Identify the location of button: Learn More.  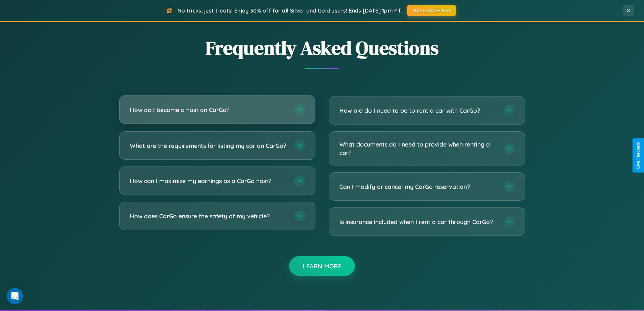
(322, 266).